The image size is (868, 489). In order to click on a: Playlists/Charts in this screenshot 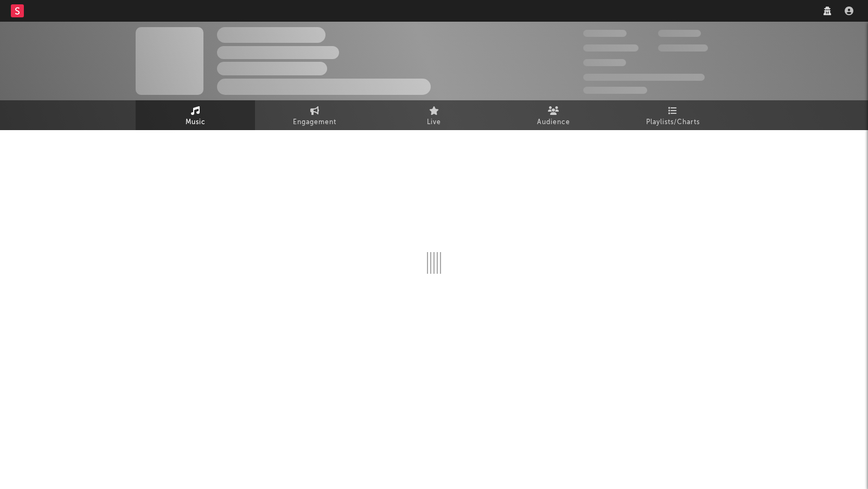, I will do `click(672, 115)`.